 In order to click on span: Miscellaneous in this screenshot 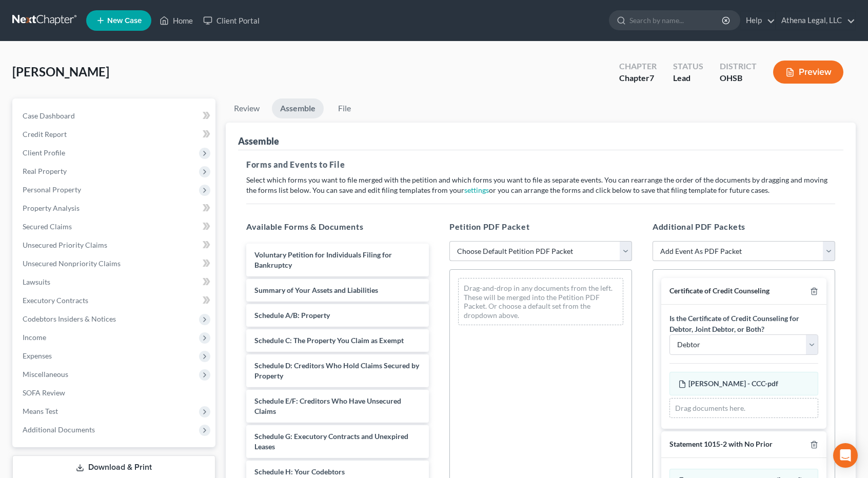, I will do `click(45, 374)`.